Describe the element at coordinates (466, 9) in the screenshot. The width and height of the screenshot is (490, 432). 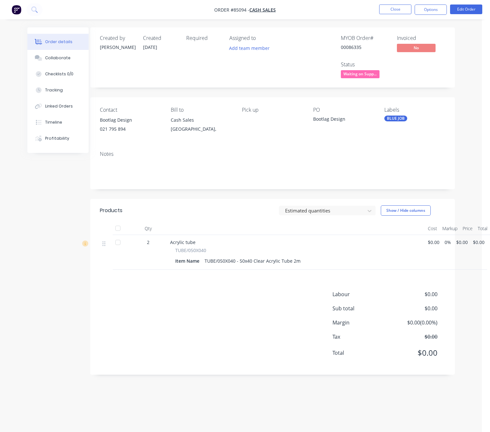
I see `button: Edit Order` at that location.